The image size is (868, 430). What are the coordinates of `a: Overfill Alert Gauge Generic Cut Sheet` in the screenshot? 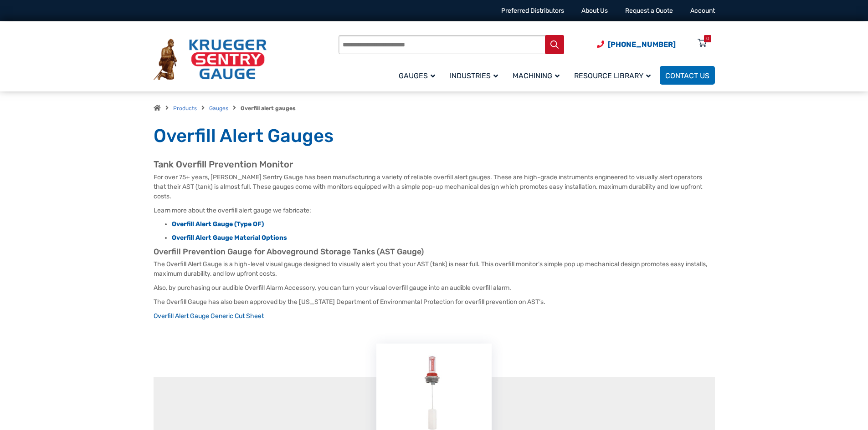 It's located at (209, 316).